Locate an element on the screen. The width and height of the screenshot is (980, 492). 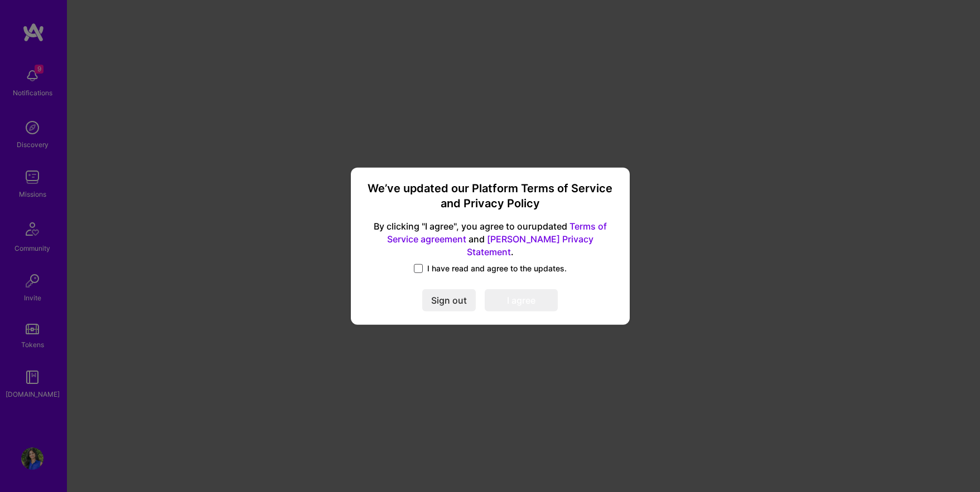
button: I agree is located at coordinates (521, 300).